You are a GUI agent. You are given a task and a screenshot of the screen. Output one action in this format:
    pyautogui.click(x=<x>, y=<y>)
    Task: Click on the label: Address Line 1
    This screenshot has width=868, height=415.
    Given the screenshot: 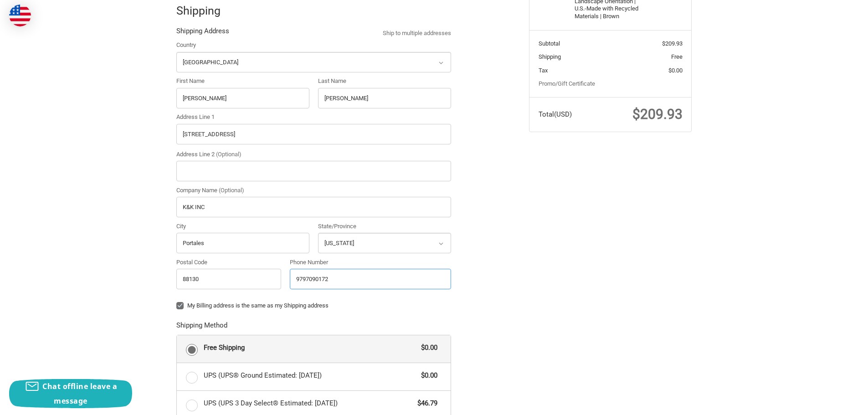 What is the action you would take?
    pyautogui.click(x=313, y=117)
    